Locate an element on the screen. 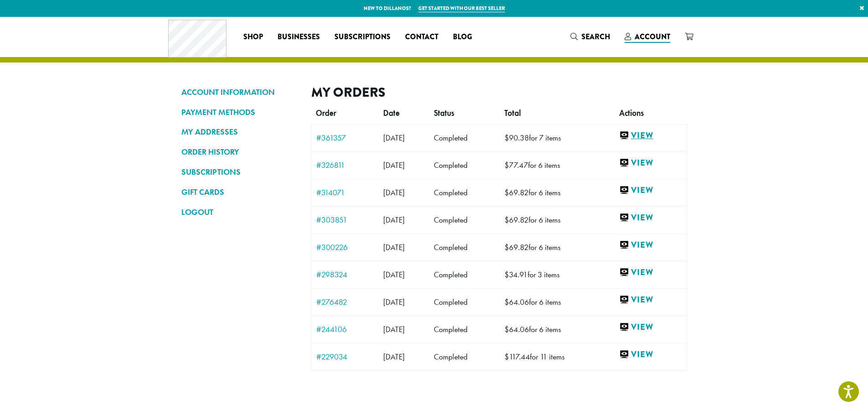  a: #229034 is located at coordinates (345, 356).